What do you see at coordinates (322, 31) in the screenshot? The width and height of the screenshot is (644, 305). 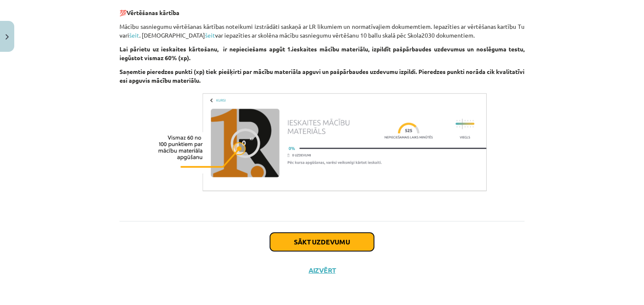 I see `p: Mācību sasniegumu vērtēšanas kārtības noteikumi izstrādāti saskaņā ar LR likumiem un normatīvajie...` at bounding box center [322, 31].